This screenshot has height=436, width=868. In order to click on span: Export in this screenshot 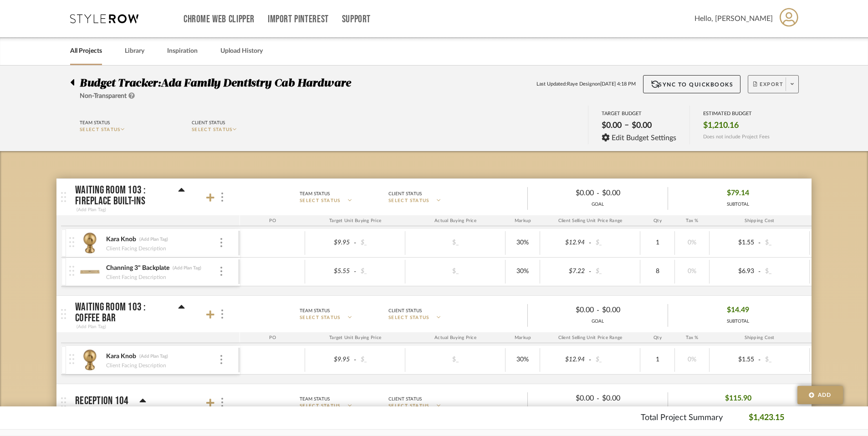, I will do `click(768, 88)`.